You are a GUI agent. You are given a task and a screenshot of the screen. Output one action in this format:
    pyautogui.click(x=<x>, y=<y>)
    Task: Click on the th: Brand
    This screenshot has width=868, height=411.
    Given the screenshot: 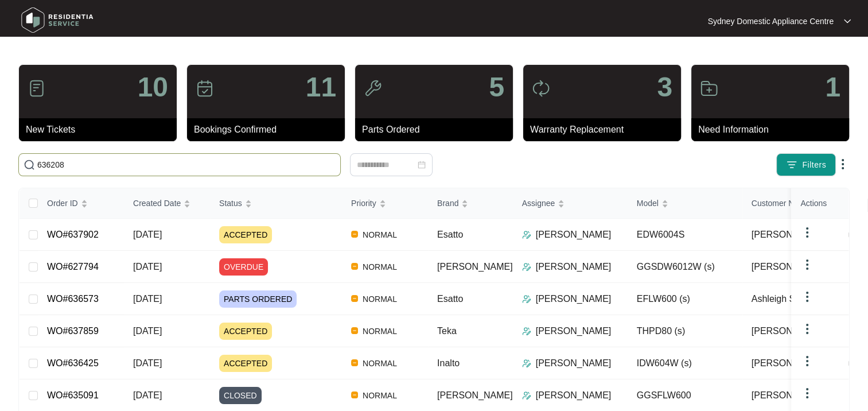 What is the action you would take?
    pyautogui.click(x=471, y=203)
    